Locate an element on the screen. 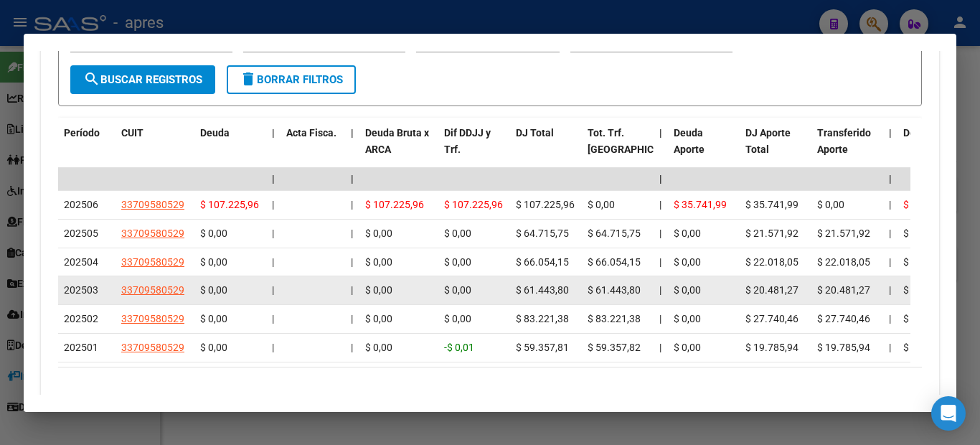  datatable-header-cell: Deuda Bruta x ARCA is located at coordinates (398, 149).